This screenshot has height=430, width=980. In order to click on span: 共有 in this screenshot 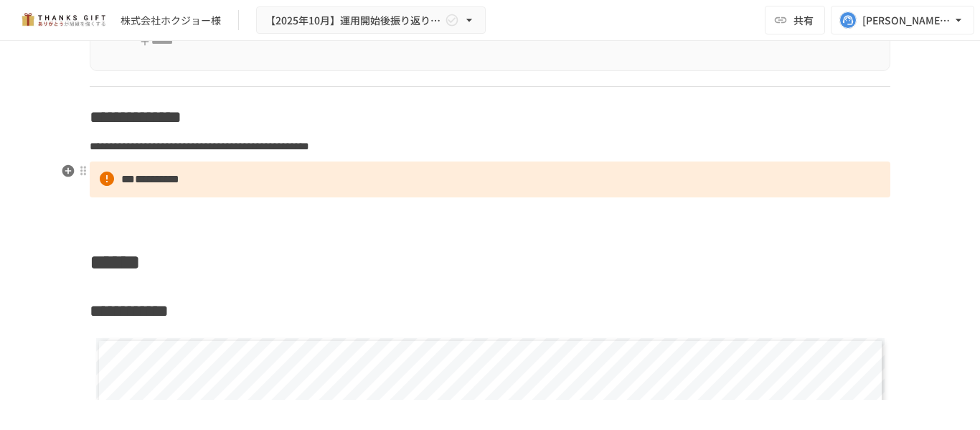, I will do `click(803, 20)`.